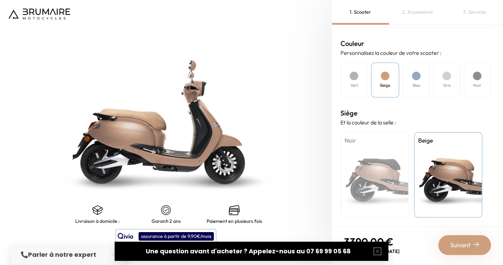 The height and width of the screenshot is (265, 503). What do you see at coordinates (417, 85) in the screenshot?
I see `h4: Bleu` at bounding box center [417, 85].